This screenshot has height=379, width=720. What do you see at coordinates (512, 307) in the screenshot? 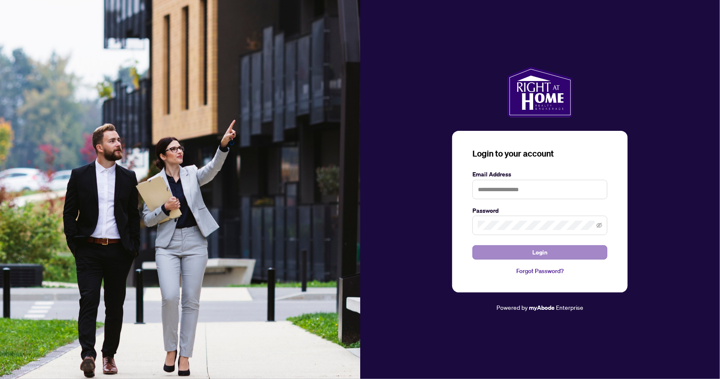
I see `span: Powered by` at bounding box center [512, 307].